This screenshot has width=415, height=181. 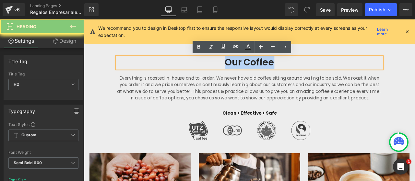 I want to click on button: More, so click(x=406, y=10).